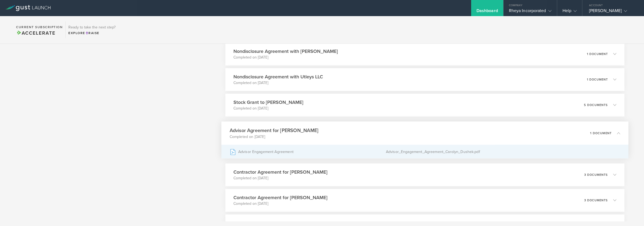  What do you see at coordinates (39, 27) in the screenshot?
I see `h2: Current Subscription` at bounding box center [39, 27].